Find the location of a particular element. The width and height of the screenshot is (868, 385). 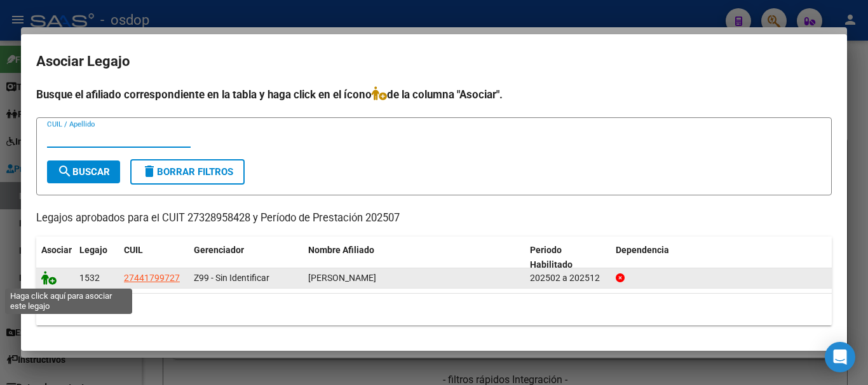

datatable-header-cell: Periodo Habilitado is located at coordinates (567, 258).